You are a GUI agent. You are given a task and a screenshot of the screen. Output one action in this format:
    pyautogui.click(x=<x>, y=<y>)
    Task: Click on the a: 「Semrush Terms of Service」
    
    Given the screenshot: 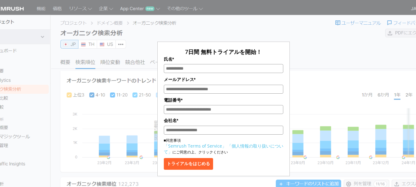 What is the action you would take?
    pyautogui.click(x=195, y=146)
    